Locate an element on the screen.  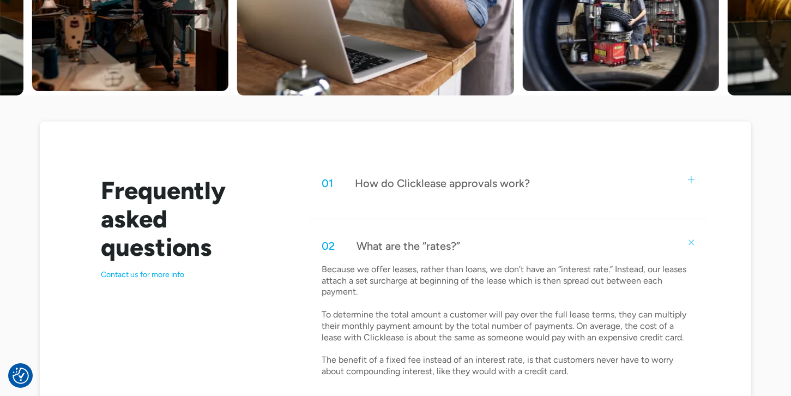
div: 02 is located at coordinates (329, 246).